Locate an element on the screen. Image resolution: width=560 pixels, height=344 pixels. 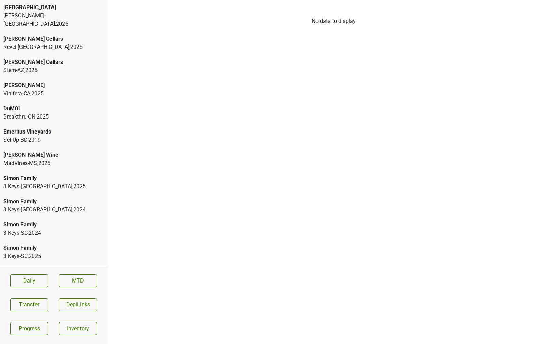
div: Stem-AZ , 2025 is located at coordinates (54, 70).